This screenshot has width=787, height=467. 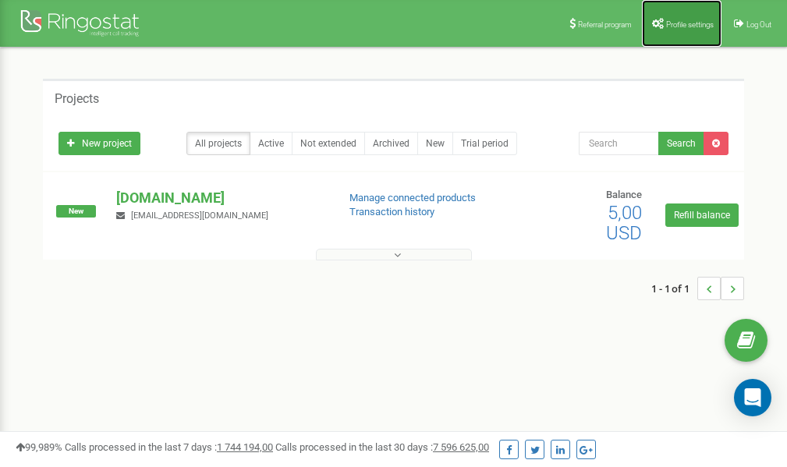 I want to click on a: Trial period, so click(x=484, y=144).